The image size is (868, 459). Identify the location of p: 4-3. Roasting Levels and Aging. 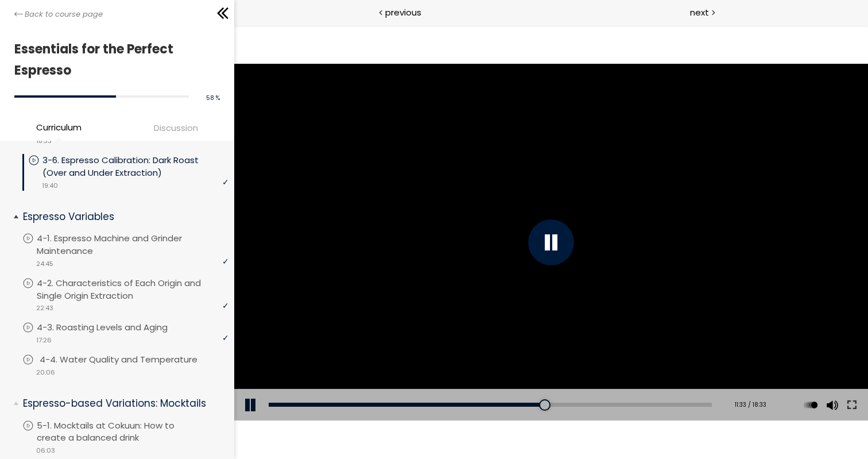
(114, 327).